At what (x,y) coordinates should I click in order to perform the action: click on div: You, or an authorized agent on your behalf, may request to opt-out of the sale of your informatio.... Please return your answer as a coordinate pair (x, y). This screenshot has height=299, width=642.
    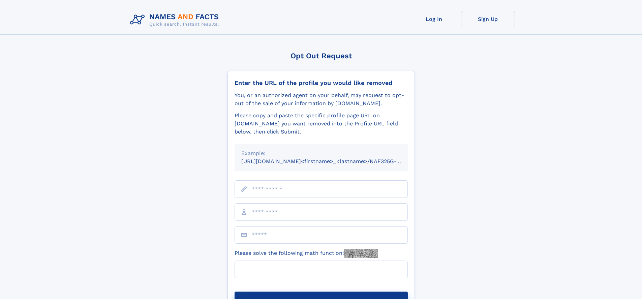
    Looking at the image, I should click on (321, 99).